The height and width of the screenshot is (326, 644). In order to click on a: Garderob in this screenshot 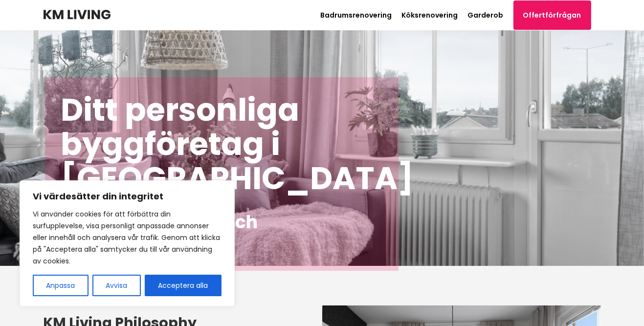, I will do `click(486, 16)`.